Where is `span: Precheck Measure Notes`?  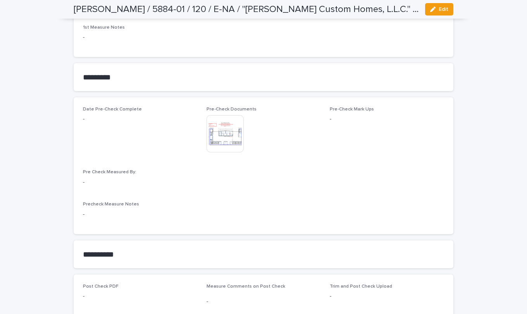
span: Precheck Measure Notes is located at coordinates (111, 204).